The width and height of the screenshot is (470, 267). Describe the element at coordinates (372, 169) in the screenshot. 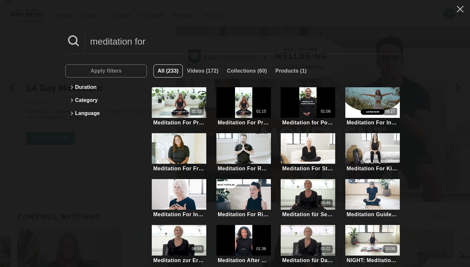

I see `div: Meditation For Kindness & Gratitude: 5 Min` at that location.